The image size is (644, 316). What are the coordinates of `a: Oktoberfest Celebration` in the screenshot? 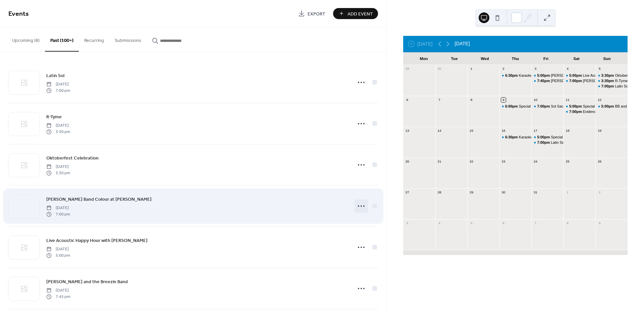 It's located at (72, 158).